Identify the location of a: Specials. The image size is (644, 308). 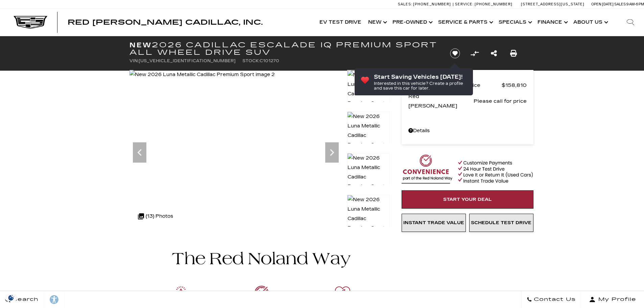
(514, 22).